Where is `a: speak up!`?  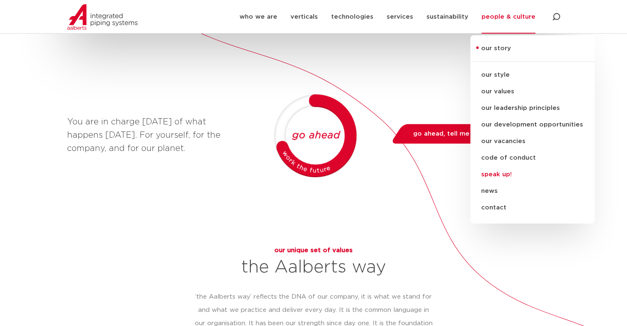
a: speak up! is located at coordinates (533, 174).